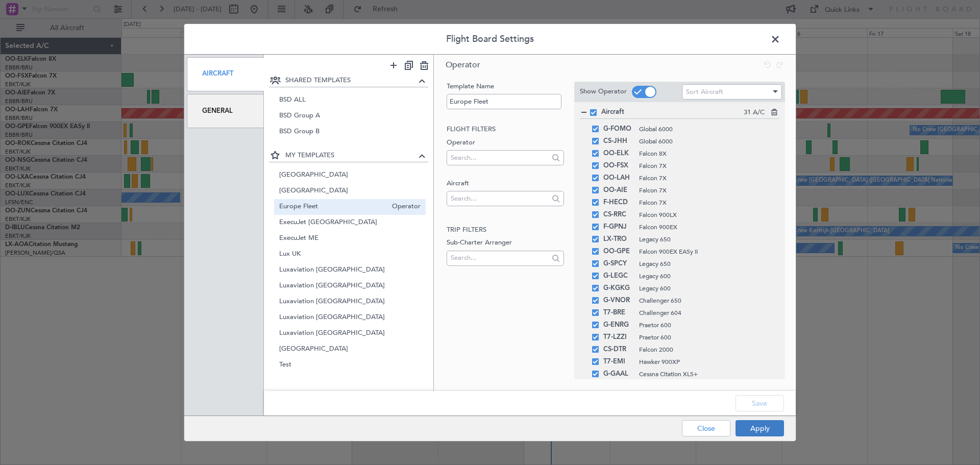 The image size is (980, 465). What do you see at coordinates (505, 230) in the screenshot?
I see `h2: Trip filters` at bounding box center [505, 230].